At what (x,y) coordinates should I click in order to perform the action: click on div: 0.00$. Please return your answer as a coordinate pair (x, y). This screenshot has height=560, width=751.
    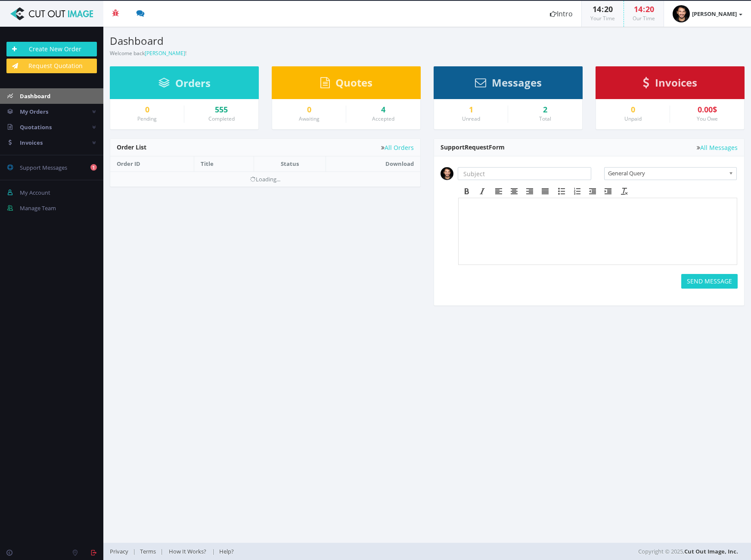
    Looking at the image, I should click on (708, 110).